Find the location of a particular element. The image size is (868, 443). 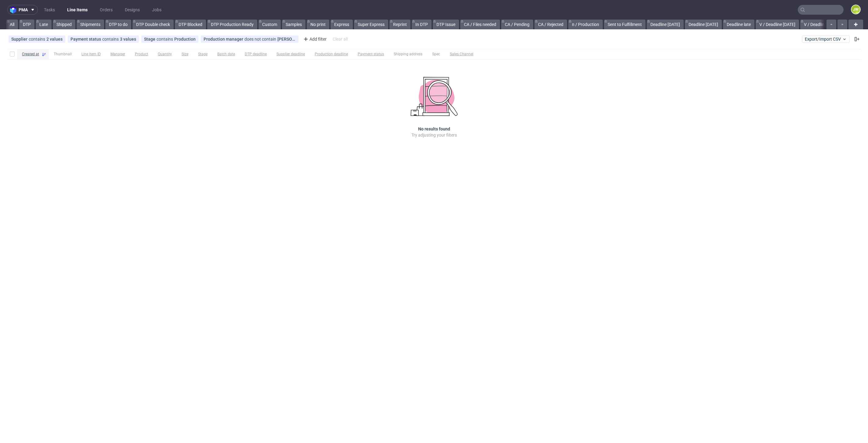

span: Size is located at coordinates (185, 54).